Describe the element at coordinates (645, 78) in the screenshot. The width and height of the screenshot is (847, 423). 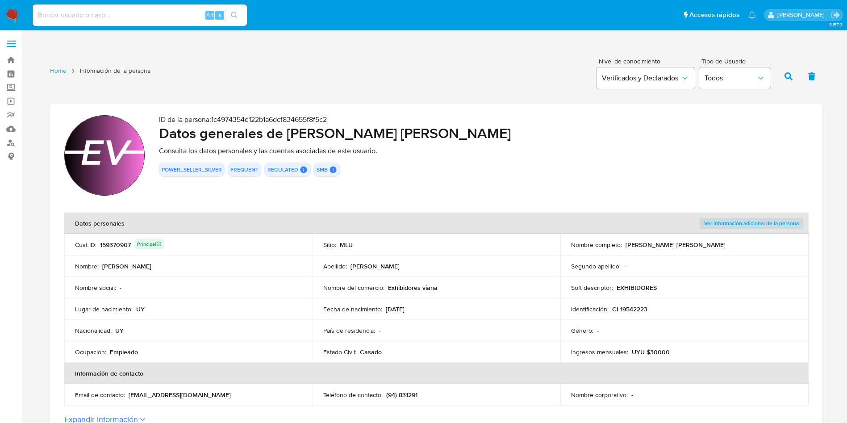
I see `button: Verificados y Declarados` at that location.